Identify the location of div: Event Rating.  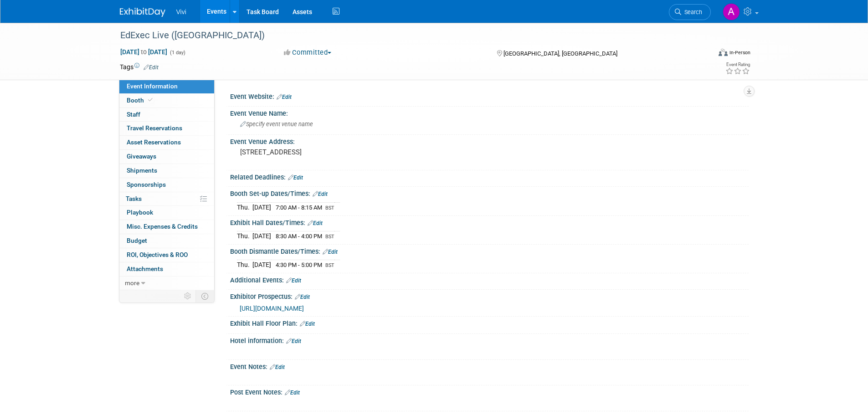
(737, 65).